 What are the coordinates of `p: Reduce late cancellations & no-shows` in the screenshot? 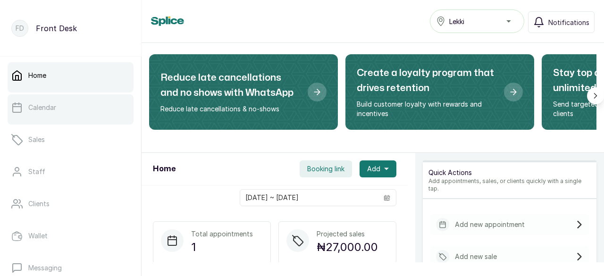 It's located at (230, 109).